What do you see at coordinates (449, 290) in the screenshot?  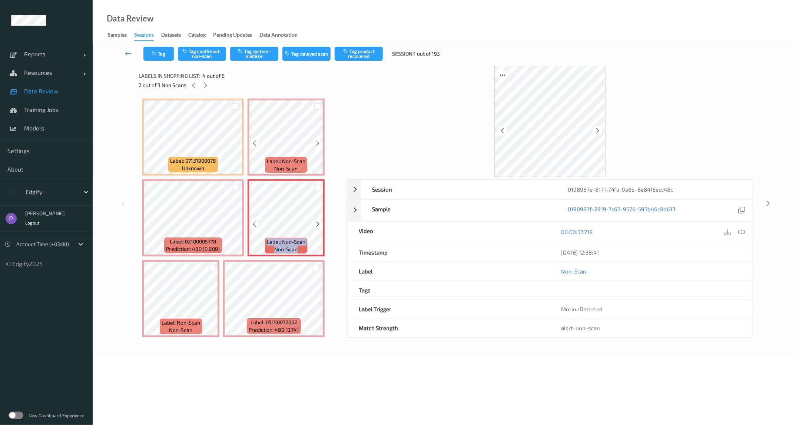 I see `div: Tags` at bounding box center [449, 290].